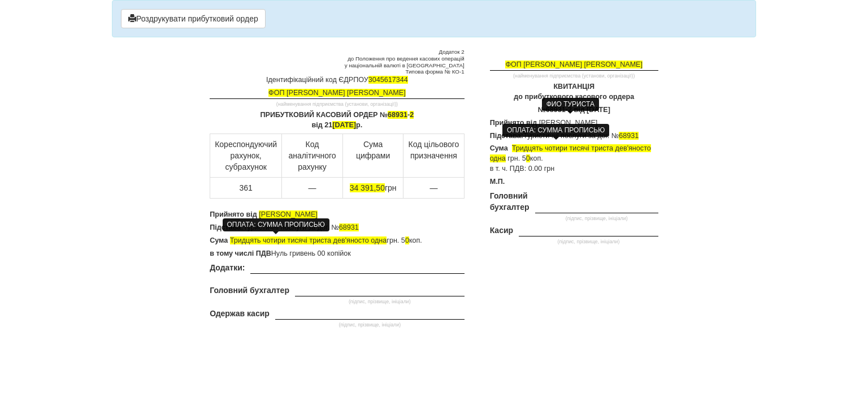 This screenshot has width=868, height=413. Describe the element at coordinates (240, 253) in the screenshot. I see `b: в тому числі ПДВ` at that location.